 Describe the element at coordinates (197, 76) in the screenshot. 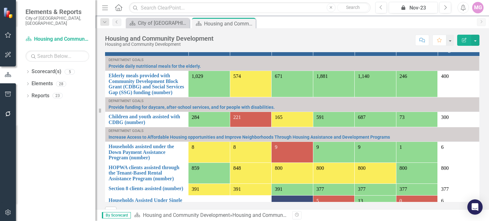

I see `span: 1,029` at that location.